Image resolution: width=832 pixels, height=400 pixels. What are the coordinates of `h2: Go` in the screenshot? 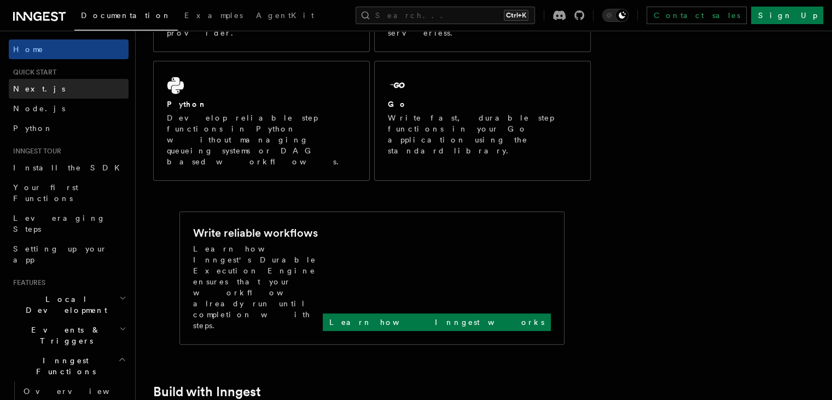 It's located at (398, 104).